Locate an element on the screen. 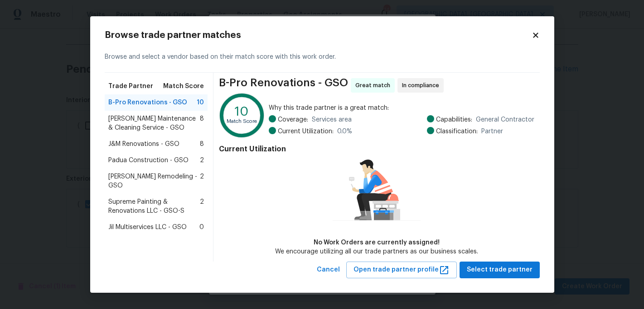 Image resolution: width=644 pixels, height=309 pixels. span: Padua Construction - GSO is located at coordinates (148, 161).